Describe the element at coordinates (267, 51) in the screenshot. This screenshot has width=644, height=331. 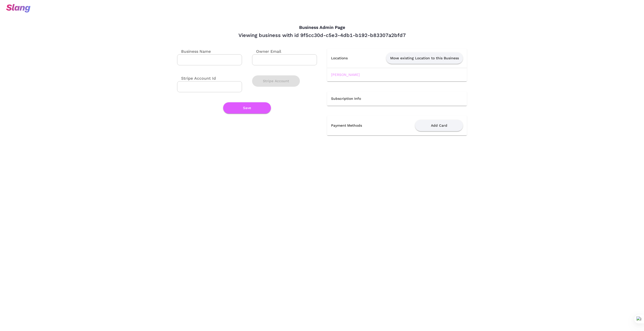
I see `label: Owner Email` at that location.